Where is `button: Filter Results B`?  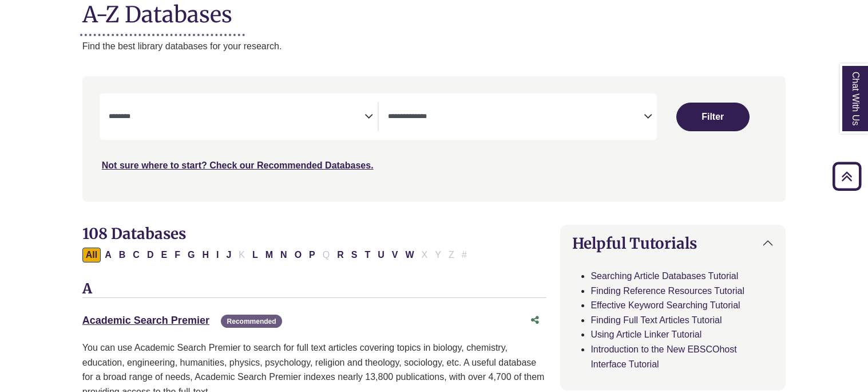 button: Filter Results B is located at coordinates (123, 255).